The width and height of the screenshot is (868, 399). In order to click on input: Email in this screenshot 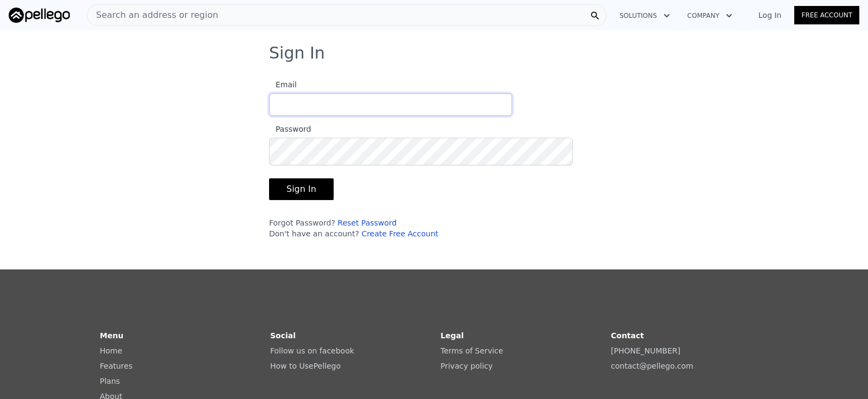, I will do `click(391, 104)`.